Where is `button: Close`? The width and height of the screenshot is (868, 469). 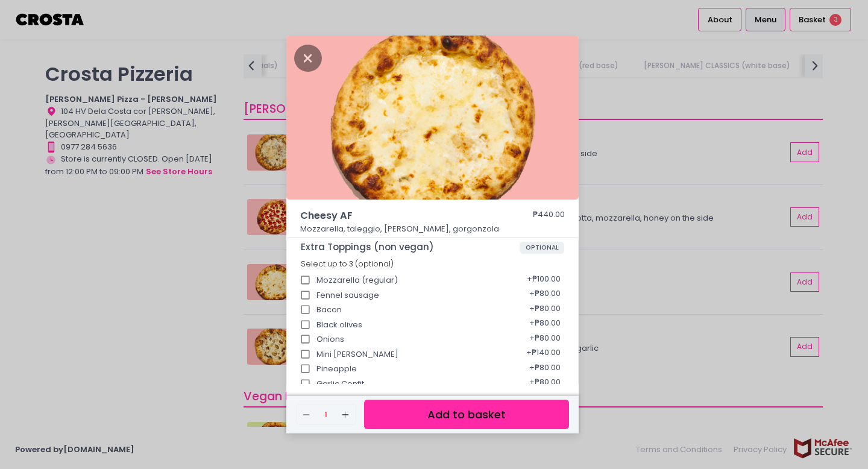
button: Close is located at coordinates (308, 57).